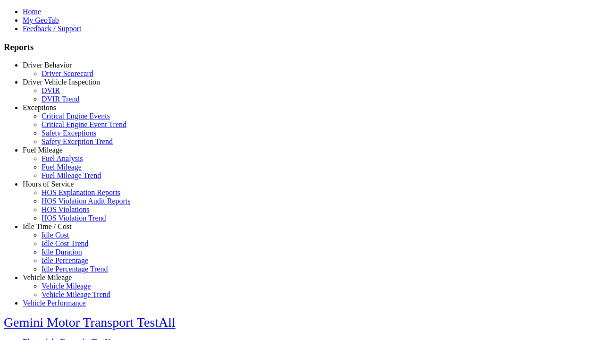  Describe the element at coordinates (48, 184) in the screenshot. I see `a: Hours of Service` at that location.